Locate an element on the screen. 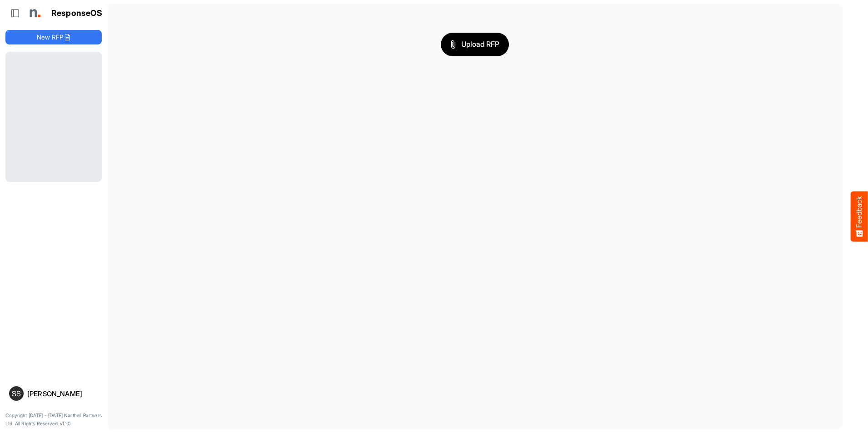 The height and width of the screenshot is (433, 868). span: Upload RFP is located at coordinates (475, 45).